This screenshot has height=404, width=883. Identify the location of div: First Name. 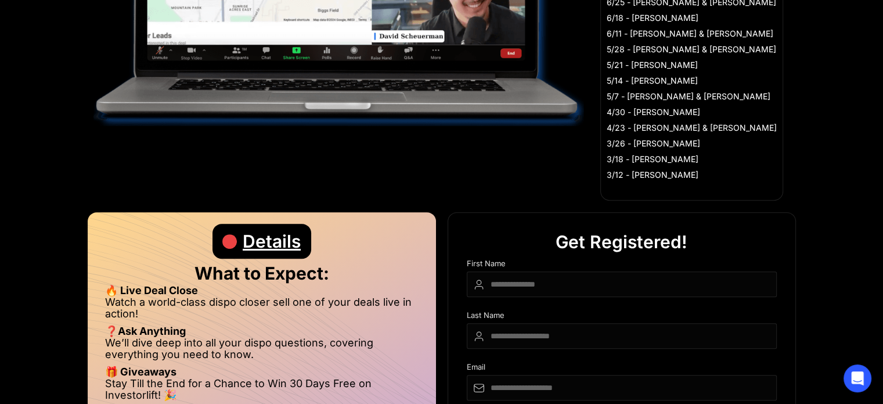
(622, 265).